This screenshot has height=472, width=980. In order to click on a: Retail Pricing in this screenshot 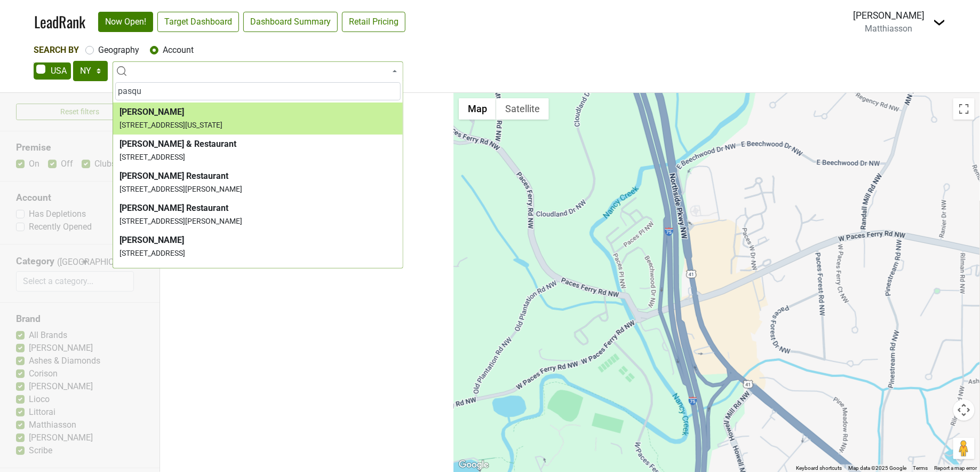, I will do `click(374, 21)`.